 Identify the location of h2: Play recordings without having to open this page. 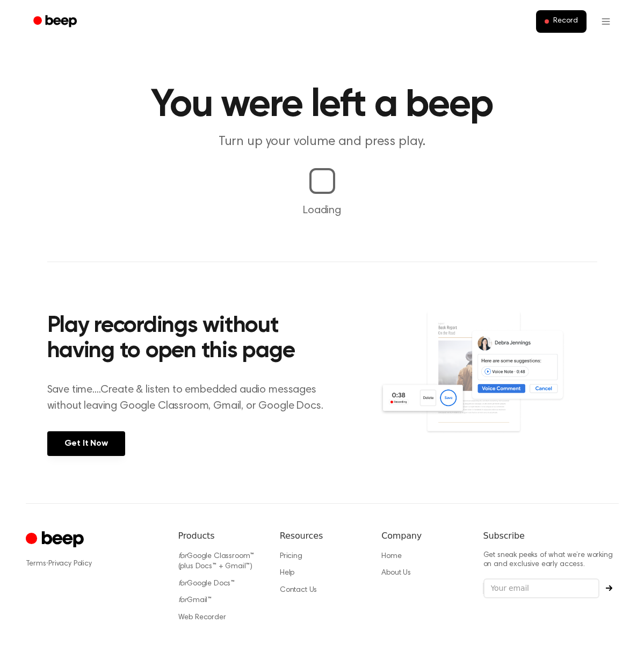
(192, 339).